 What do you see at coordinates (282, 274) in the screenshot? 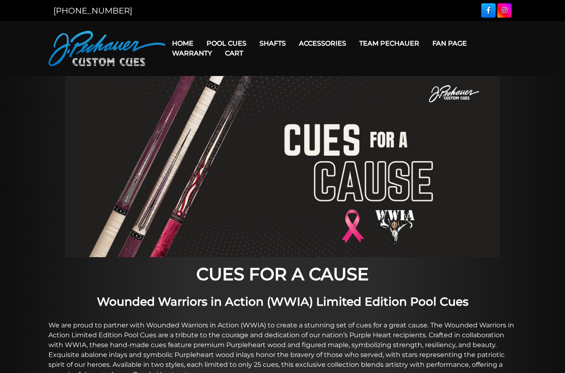
I see `strong: CUES FOR A CAUSE` at bounding box center [282, 274].